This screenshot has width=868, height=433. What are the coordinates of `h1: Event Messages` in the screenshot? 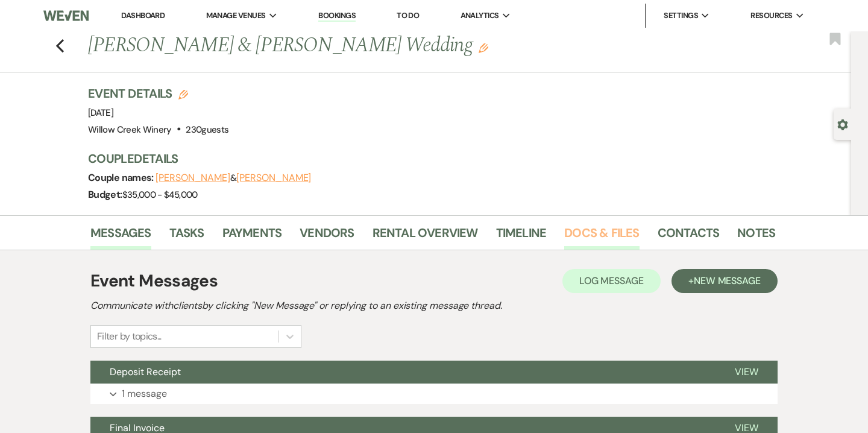 It's located at (154, 281).